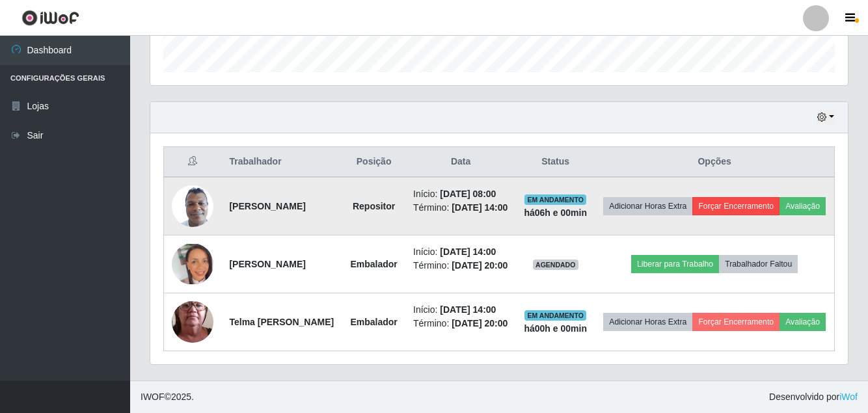 Image resolution: width=868 pixels, height=413 pixels. What do you see at coordinates (758, 264) in the screenshot?
I see `button: Trabalhador Faltou` at bounding box center [758, 264].